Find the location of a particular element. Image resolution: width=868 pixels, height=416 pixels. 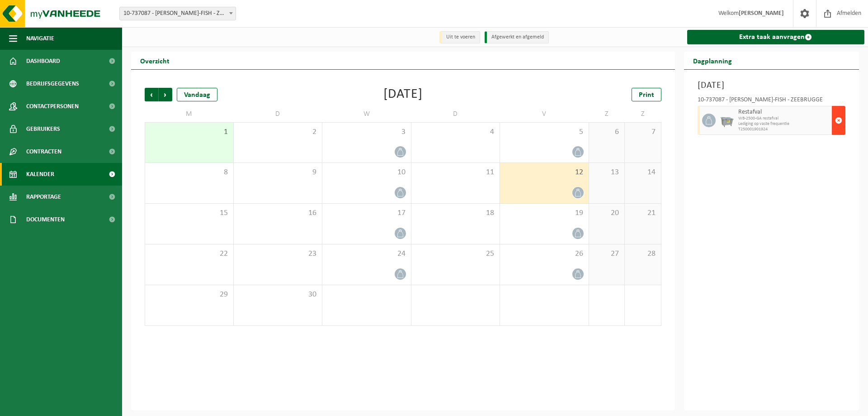

span: 26 is located at coordinates (544, 254).